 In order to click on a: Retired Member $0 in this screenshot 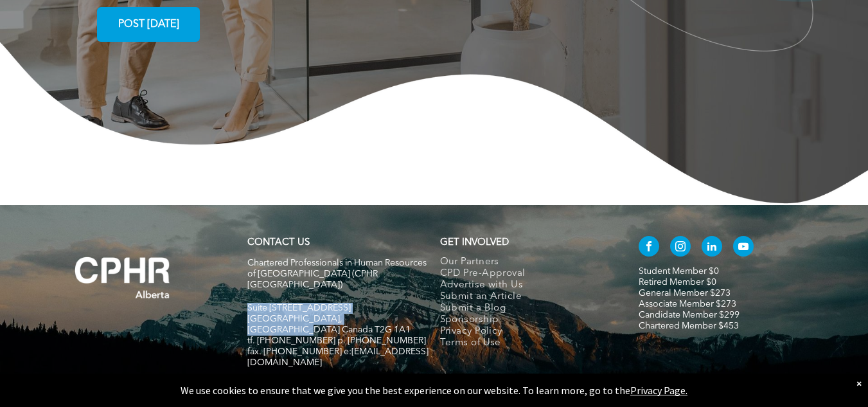, I will do `click(677, 282)`.